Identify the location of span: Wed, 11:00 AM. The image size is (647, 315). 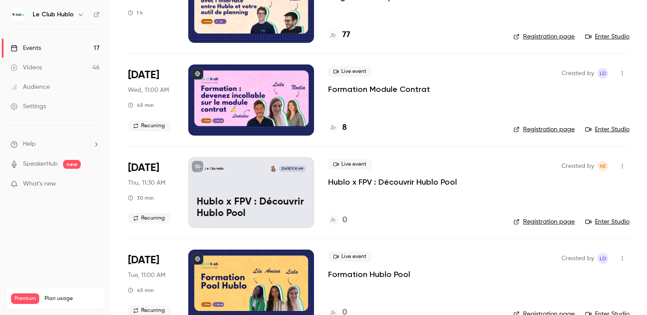
(148, 90).